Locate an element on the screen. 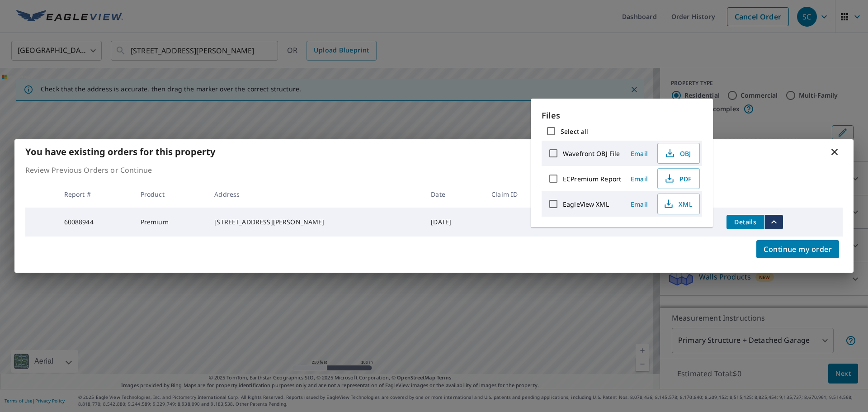 Image resolution: width=868 pixels, height=412 pixels. th: Claim ID is located at coordinates (519, 194).